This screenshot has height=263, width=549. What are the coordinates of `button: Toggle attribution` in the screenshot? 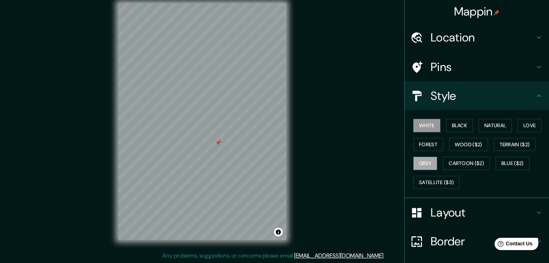 It's located at (278, 232).